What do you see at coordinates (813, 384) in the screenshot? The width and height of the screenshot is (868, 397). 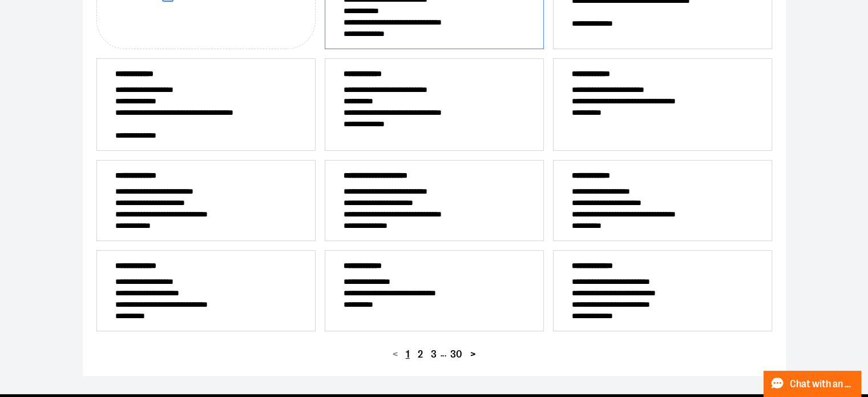 I see `button: Chat with an Expert` at bounding box center [813, 384].